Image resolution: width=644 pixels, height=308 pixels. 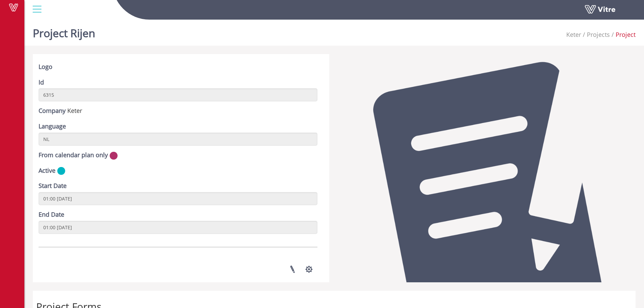 What do you see at coordinates (46, 67) in the screenshot?
I see `label: Logo` at bounding box center [46, 67].